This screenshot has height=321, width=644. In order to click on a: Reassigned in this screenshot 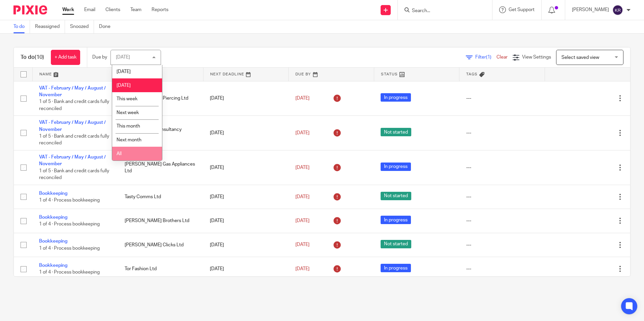, I will do `click(50, 27)`.